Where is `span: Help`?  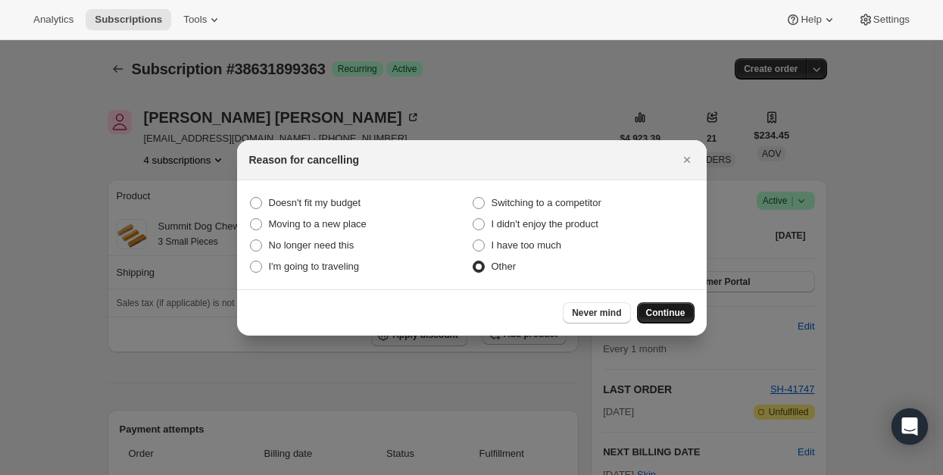
span: Help is located at coordinates (811, 20).